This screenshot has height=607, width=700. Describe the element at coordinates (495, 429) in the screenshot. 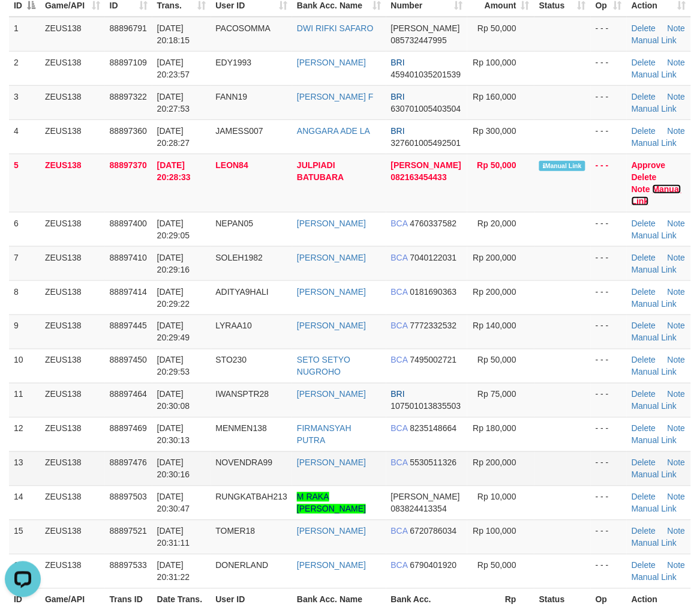

I see `span: Rp 180,000` at that location.